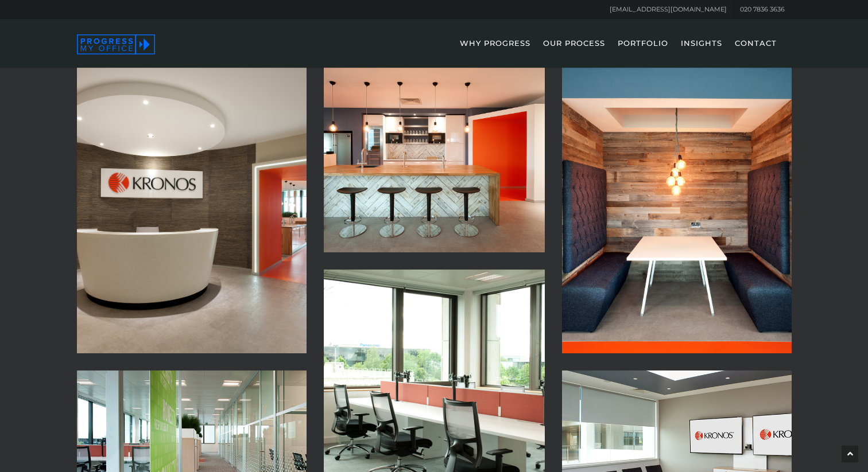 Image resolution: width=868 pixels, height=472 pixels. Describe the element at coordinates (755, 51) in the screenshot. I see `a: CONTACT` at that location.